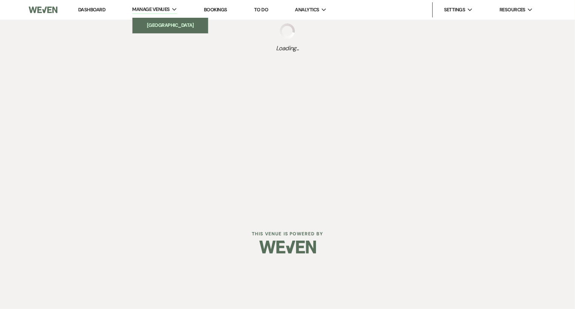  I want to click on a: Dashboard, so click(92, 9).